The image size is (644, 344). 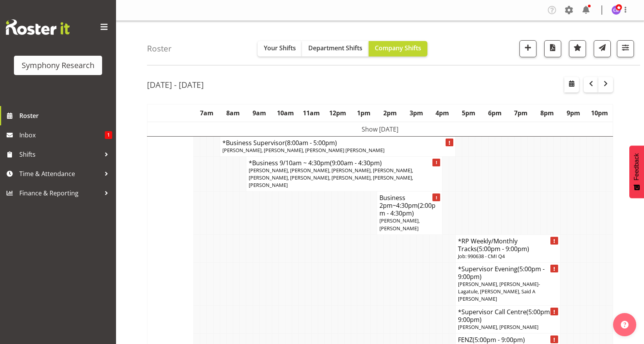 What do you see at coordinates (60, 193) in the screenshot?
I see `span: Finance & Reporting` at bounding box center [60, 193].